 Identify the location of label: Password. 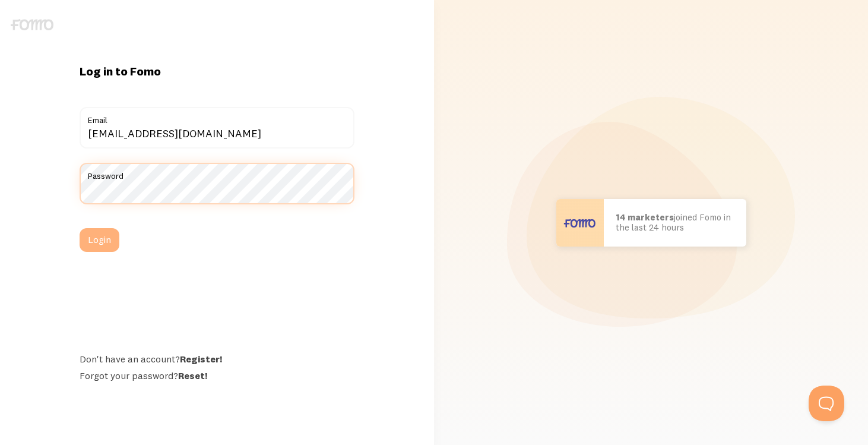
(217, 173).